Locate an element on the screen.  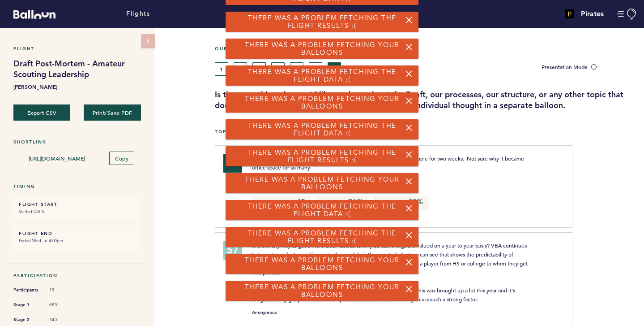
small: Ended Wed. at 4:00pm is located at coordinates (77, 240).